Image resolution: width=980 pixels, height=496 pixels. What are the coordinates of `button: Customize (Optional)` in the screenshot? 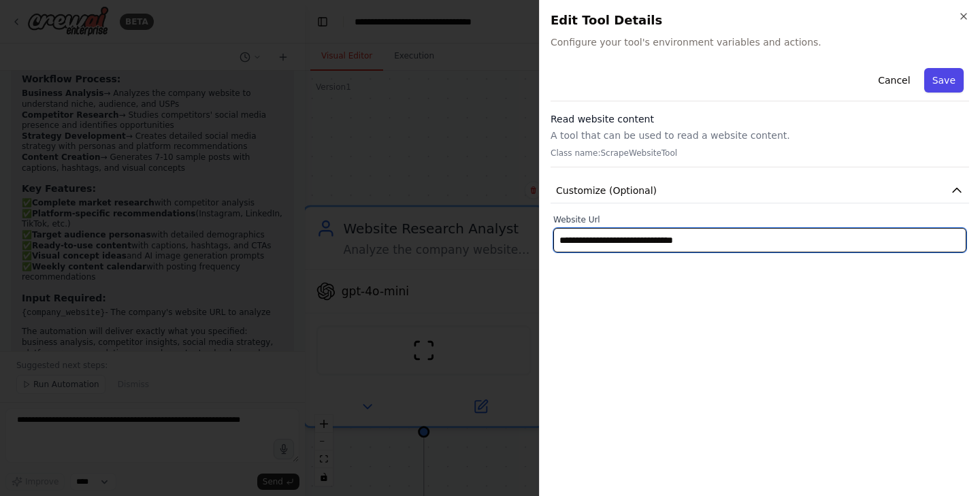 It's located at (760, 191).